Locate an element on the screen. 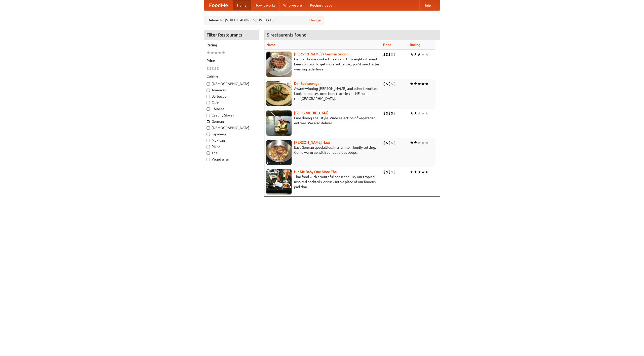 The image size is (644, 356). b: Hit Me Baby One More Thai is located at coordinates (316, 172).